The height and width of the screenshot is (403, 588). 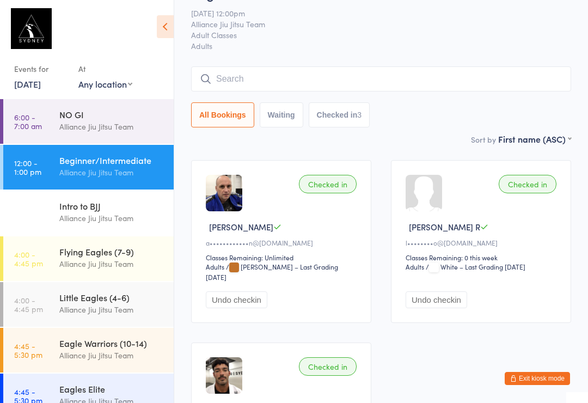 I want to click on div: Classes Remaining: 0 this week, so click(x=483, y=257).